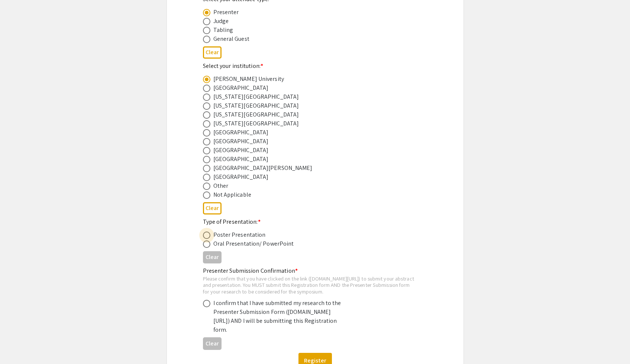  Describe the element at coordinates (239, 235) in the screenshot. I see `div: Poster Presentation` at that location.